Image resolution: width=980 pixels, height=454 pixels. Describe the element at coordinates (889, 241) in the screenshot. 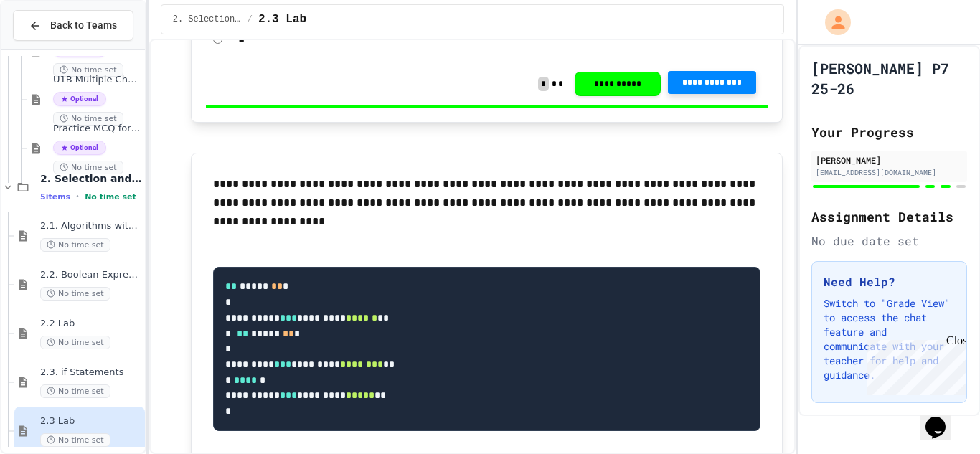

I see `div: No due date set` at that location.